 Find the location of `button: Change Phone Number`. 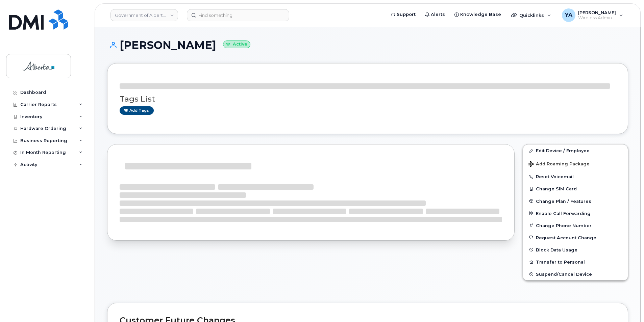

button: Change Phone Number is located at coordinates (575, 226).